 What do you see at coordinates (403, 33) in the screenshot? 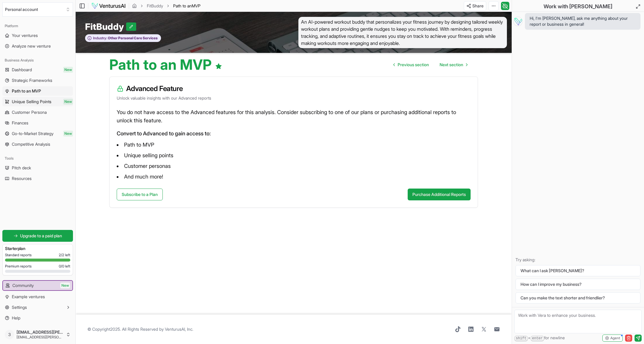
I see `span: An AI-powered workout buddy that personalizes your fitness journey by designing tailored weekly w...` at bounding box center [403, 33].